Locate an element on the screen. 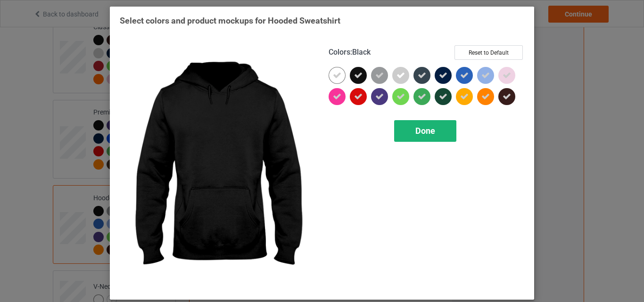  span: Colors is located at coordinates (339, 52).